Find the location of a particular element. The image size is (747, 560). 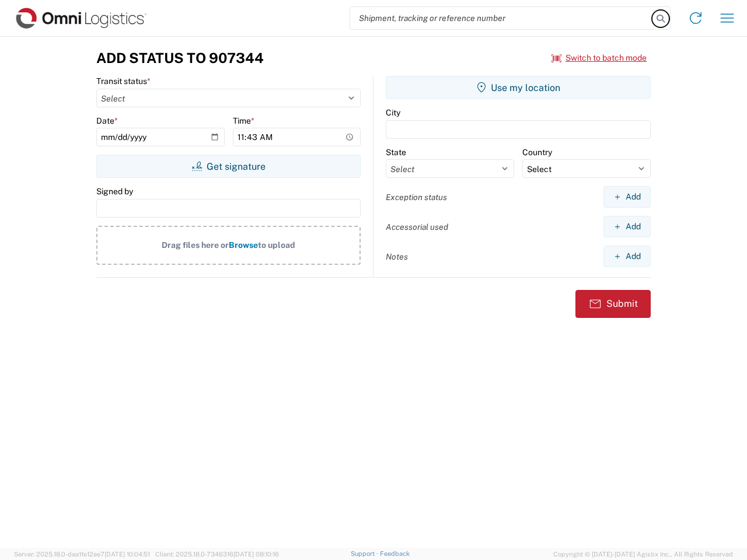

span: Drag files here or is located at coordinates (195, 245).